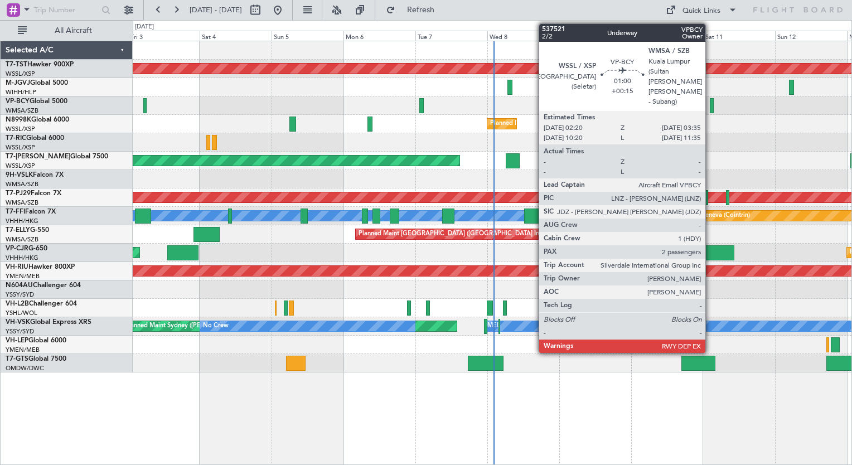  Describe the element at coordinates (35, 138) in the screenshot. I see `a: T7-RICGlobal 6000` at that location.